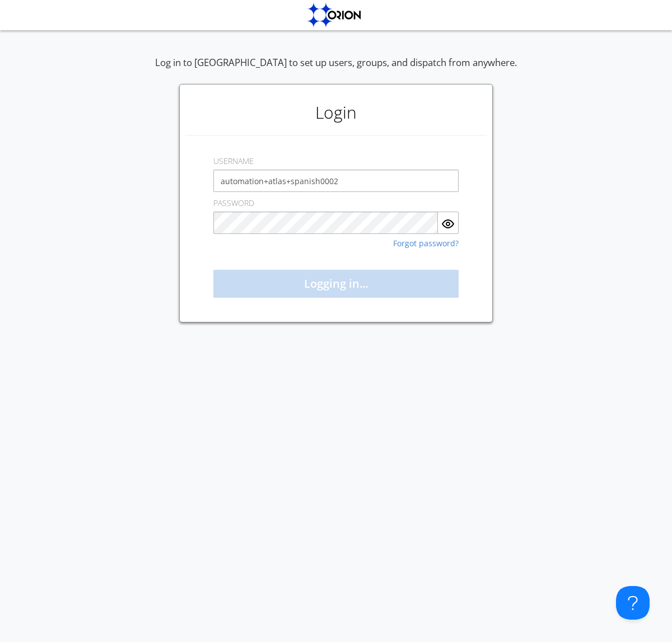  Describe the element at coordinates (336, 284) in the screenshot. I see `button: Logging in...` at that location.